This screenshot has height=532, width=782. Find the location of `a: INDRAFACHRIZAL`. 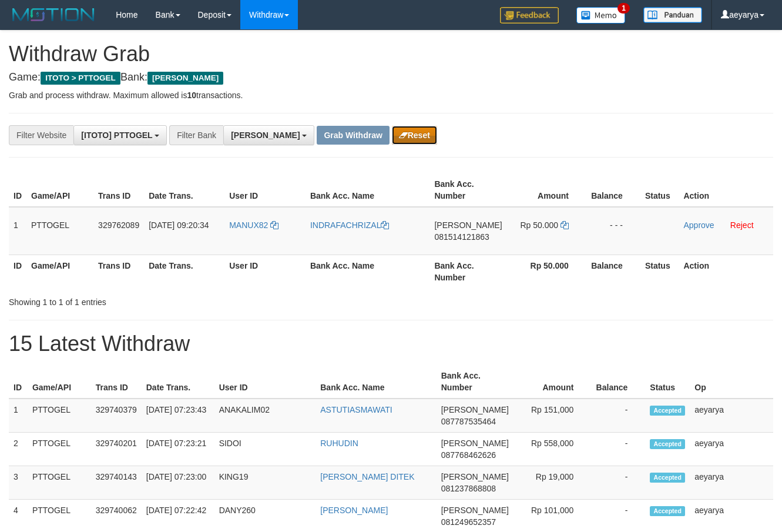

a: INDRAFACHRIZAL is located at coordinates (349, 225).